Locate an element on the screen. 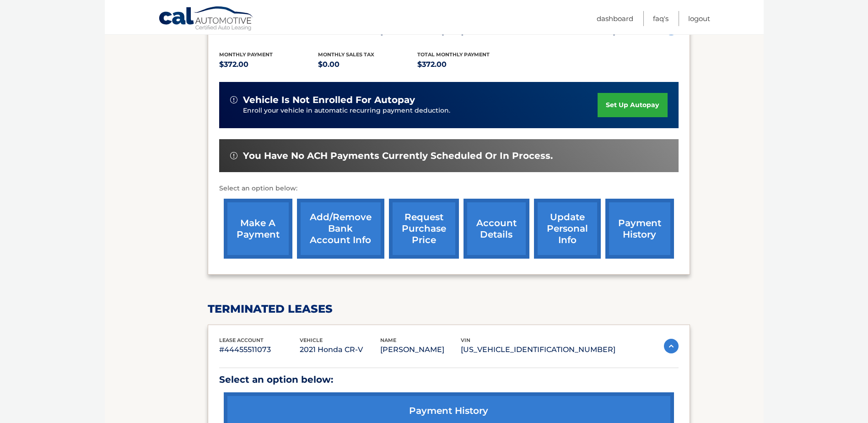 Image resolution: width=868 pixels, height=423 pixels. span: lease account is located at coordinates (241, 341).